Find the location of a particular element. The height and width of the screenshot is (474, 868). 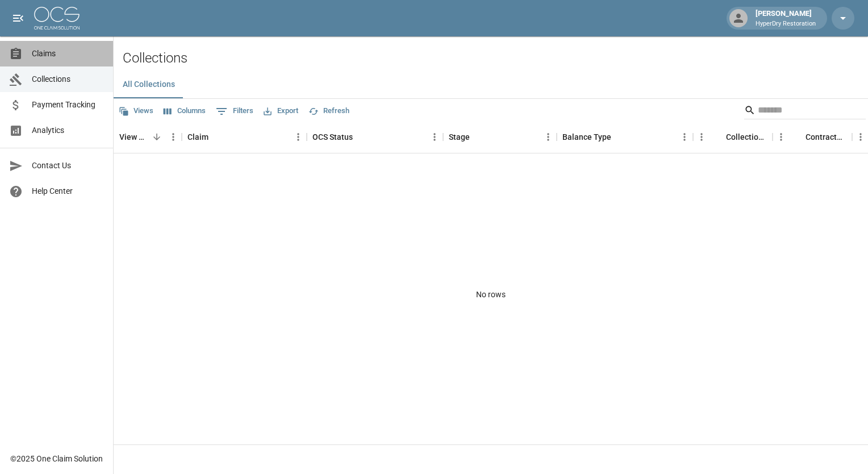

h2: Collections is located at coordinates (495, 58).